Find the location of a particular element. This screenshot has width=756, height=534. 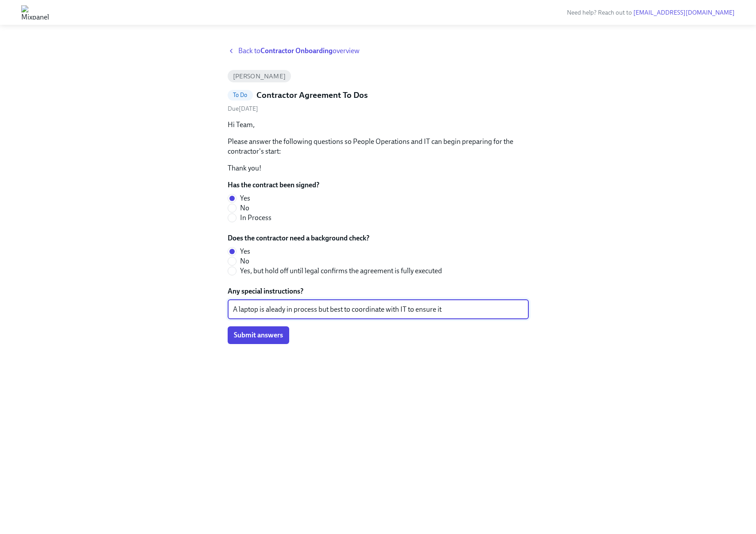

a: Back toContractor Onboardingoverview is located at coordinates (379, 51).